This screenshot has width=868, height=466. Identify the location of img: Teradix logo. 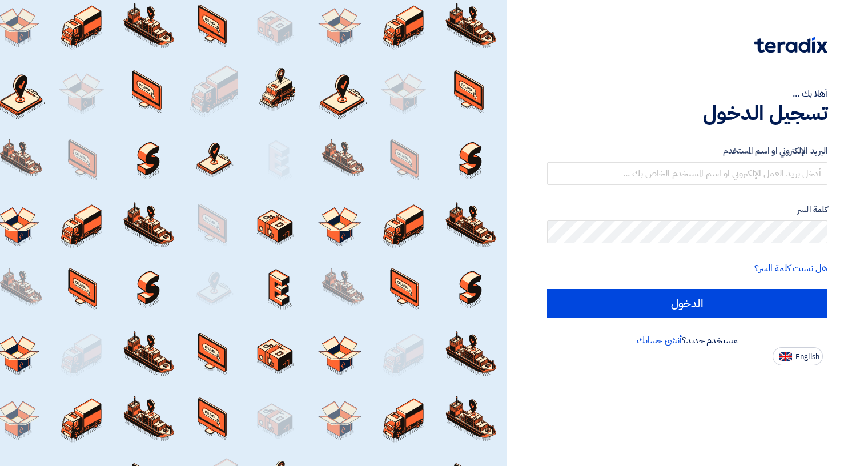
(791, 45).